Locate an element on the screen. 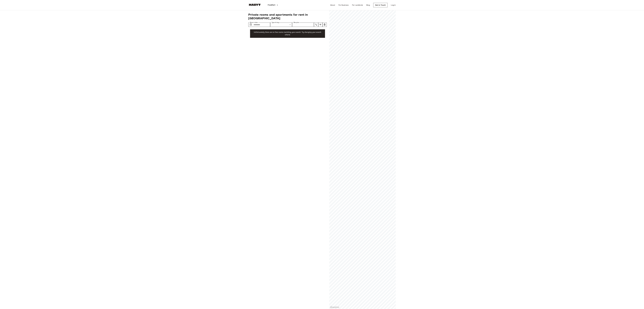 Image resolution: width=644 pixels, height=309 pixels. a: Mapbox logo is located at coordinates (335, 307).